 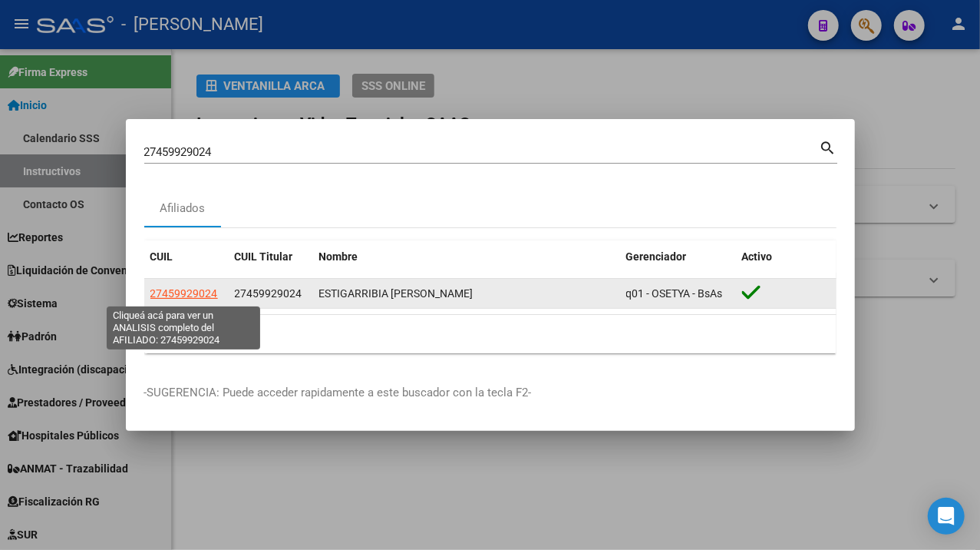 What do you see at coordinates (162, 257) in the screenshot?
I see `span: CUIL` at bounding box center [162, 257].